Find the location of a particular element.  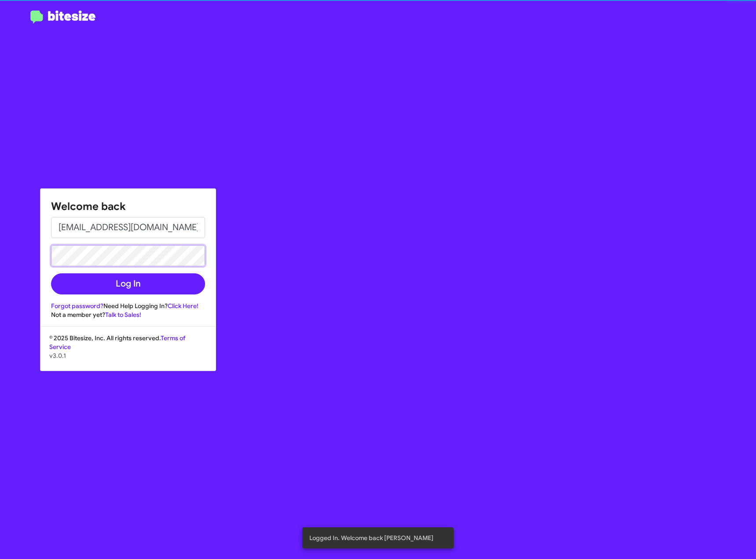

a: Click Here! is located at coordinates (183, 306).